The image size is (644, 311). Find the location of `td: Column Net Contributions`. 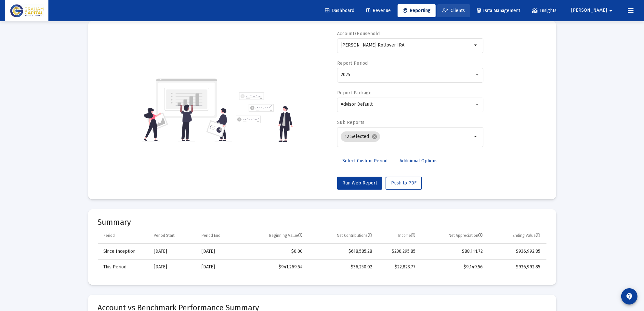

td: Column Net Contributions is located at coordinates (342, 236).